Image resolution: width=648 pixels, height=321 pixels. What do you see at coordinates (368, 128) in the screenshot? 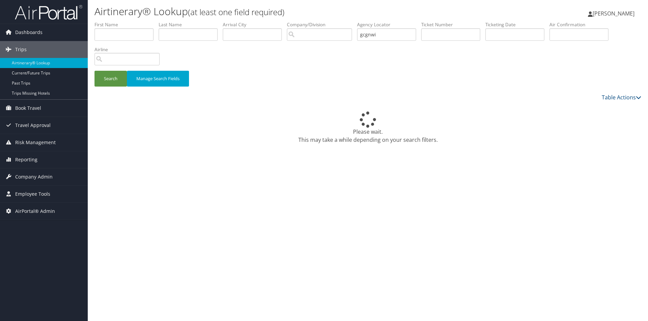
I see `div: Please wait. This may take a while depending on your search filters.` at bounding box center [368, 128].